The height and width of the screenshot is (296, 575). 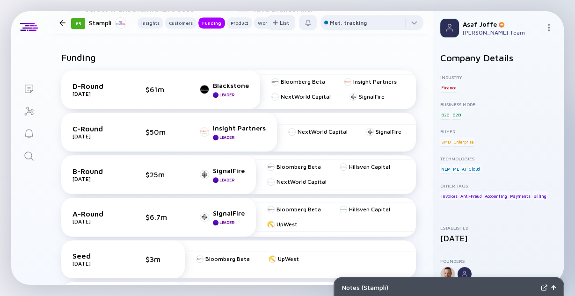 I want to click on h2: Company Details, so click(x=499, y=58).